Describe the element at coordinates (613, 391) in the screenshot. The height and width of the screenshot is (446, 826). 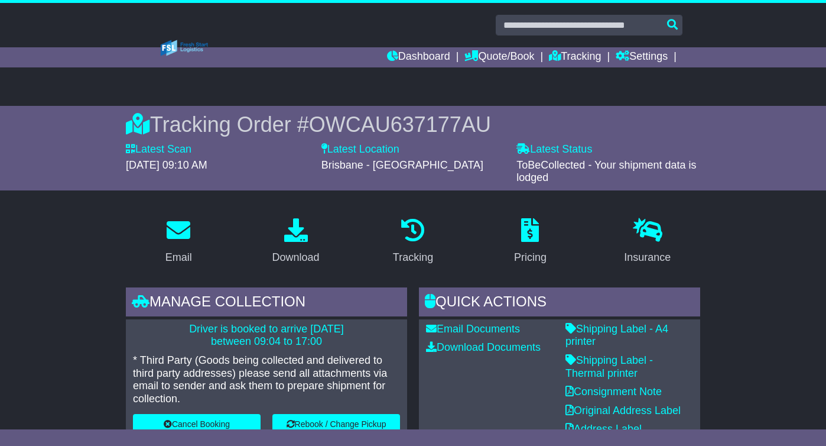
I see `a: Consignment Note` at that location.